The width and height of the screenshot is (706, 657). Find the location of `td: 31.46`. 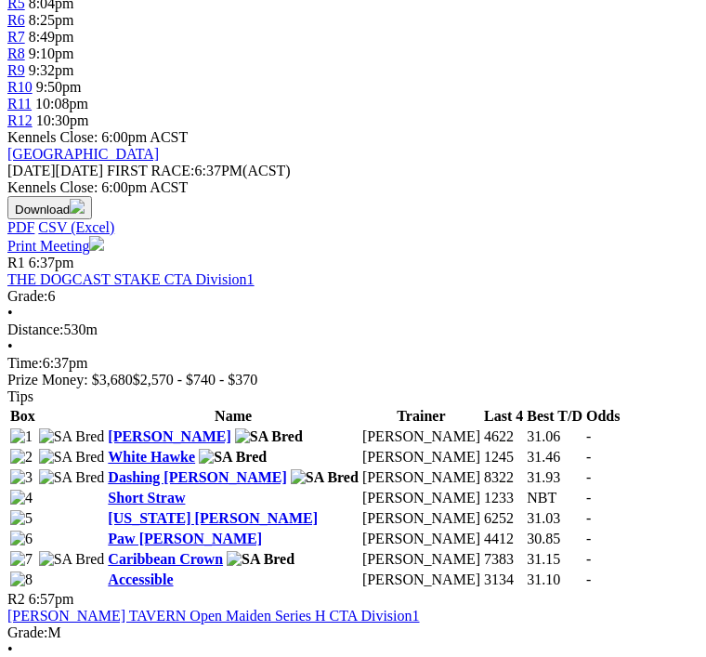

td: 31.46 is located at coordinates (555, 457).